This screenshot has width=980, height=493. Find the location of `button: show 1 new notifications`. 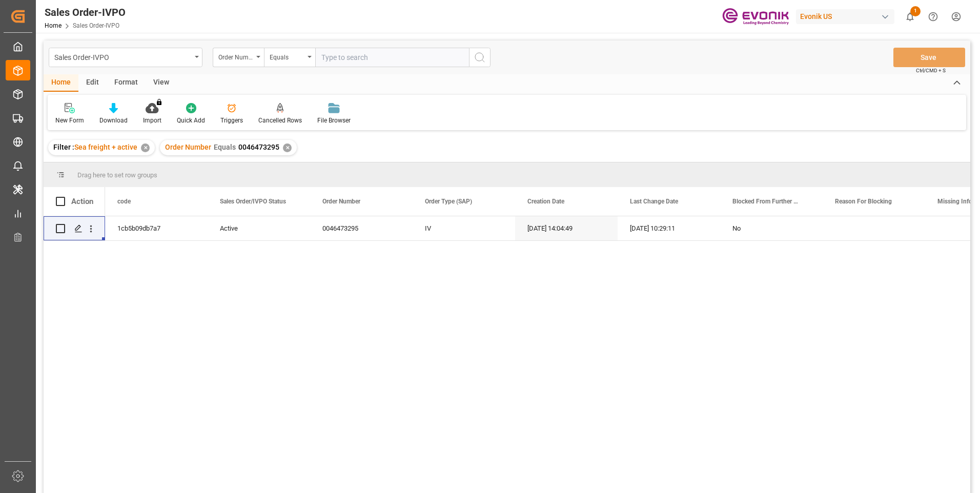

button: show 1 new notifications is located at coordinates (910, 17).